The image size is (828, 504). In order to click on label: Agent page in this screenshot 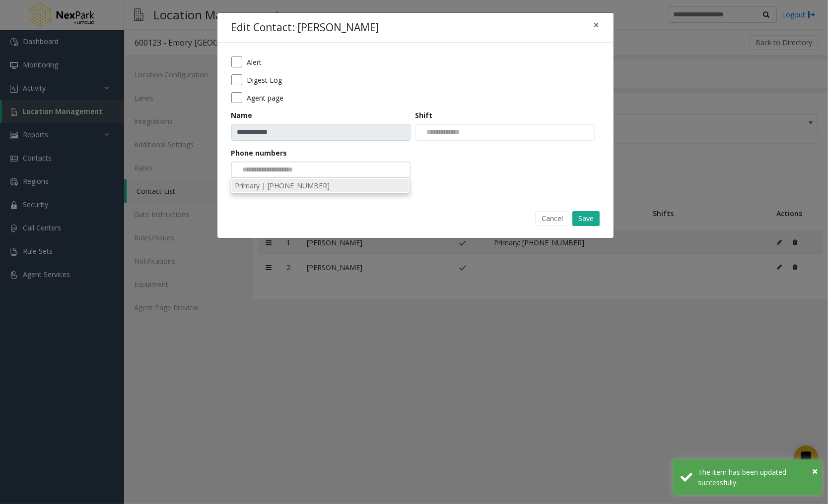, I will do `click(265, 98)`.